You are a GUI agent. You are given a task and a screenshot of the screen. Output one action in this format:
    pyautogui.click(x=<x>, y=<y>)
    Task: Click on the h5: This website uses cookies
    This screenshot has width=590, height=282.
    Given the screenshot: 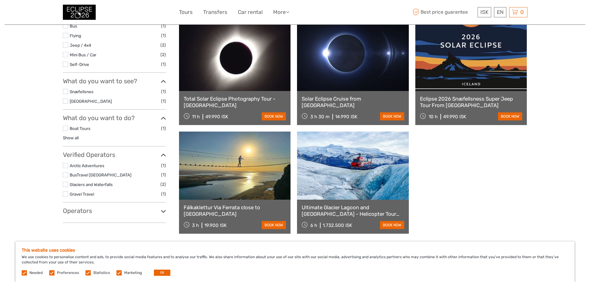 What is the action you would take?
    pyautogui.click(x=295, y=250)
    